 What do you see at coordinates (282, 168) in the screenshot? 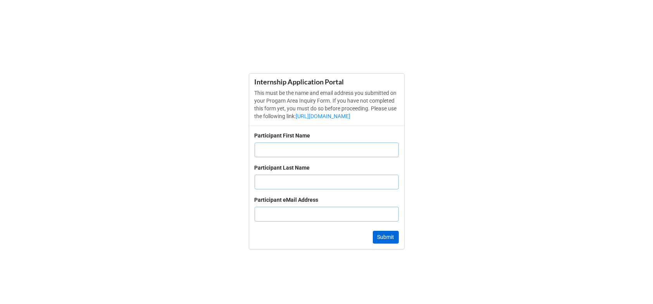
I see `div: Participant Last Name` at bounding box center [282, 168].